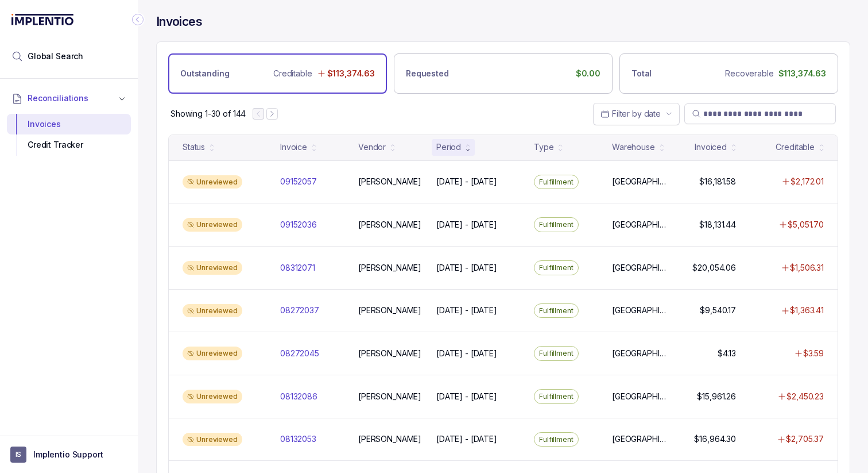 The image size is (868, 473). What do you see at coordinates (293, 147) in the screenshot?
I see `div: Invoice` at bounding box center [293, 147].